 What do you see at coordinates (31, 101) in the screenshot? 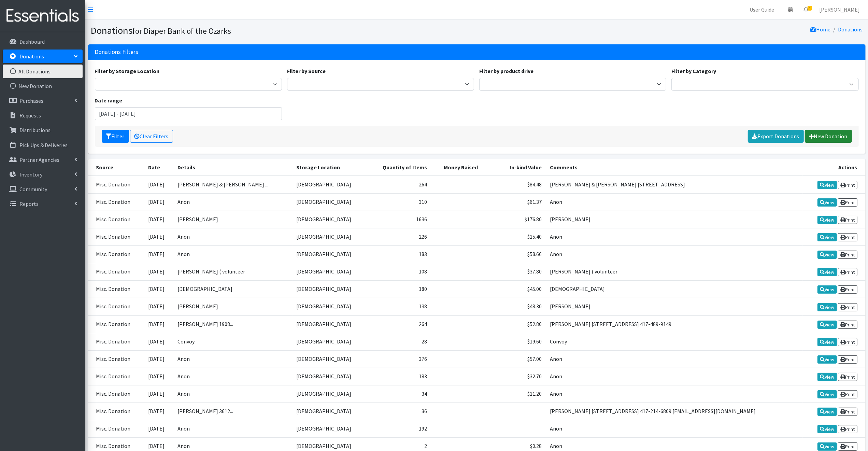
I see `p: Purchases` at bounding box center [31, 101].